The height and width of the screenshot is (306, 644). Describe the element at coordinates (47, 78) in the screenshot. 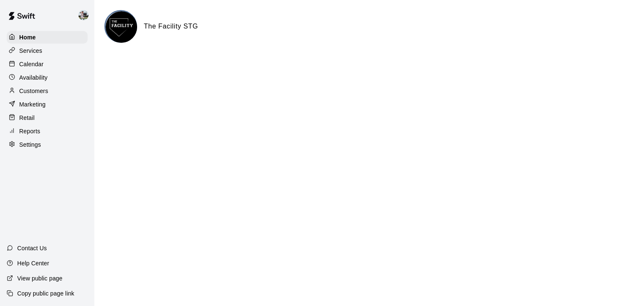

I see `a: Availability` at that location.